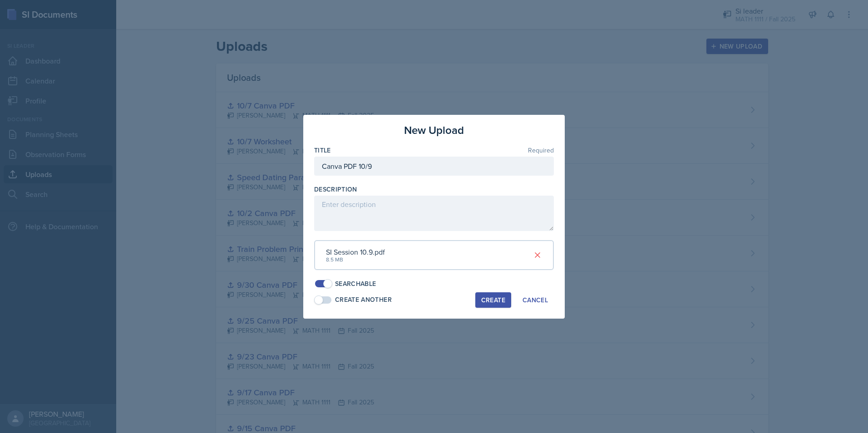  Describe the element at coordinates (434, 166) in the screenshot. I see `input: Enter title` at that location.